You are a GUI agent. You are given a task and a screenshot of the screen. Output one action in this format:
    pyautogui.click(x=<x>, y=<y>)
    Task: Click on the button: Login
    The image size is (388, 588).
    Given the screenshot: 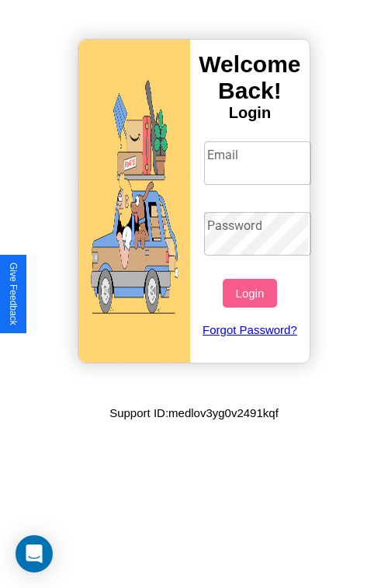 What is the action you would take?
    pyautogui.click(x=249, y=293)
    